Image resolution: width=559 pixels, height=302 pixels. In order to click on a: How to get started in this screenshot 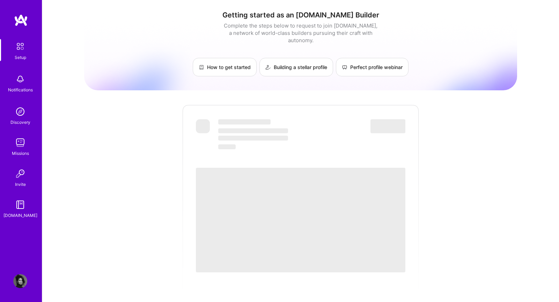, I will do `click(225, 67)`.